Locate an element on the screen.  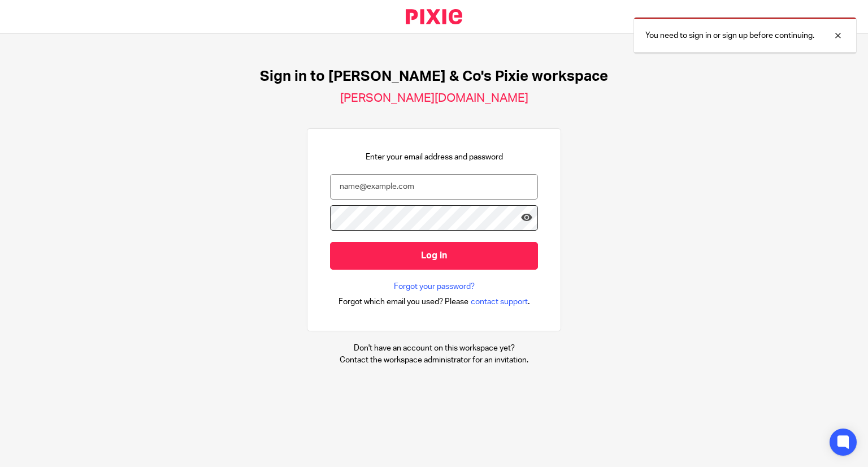
a: Forgot your password? is located at coordinates (434, 286).